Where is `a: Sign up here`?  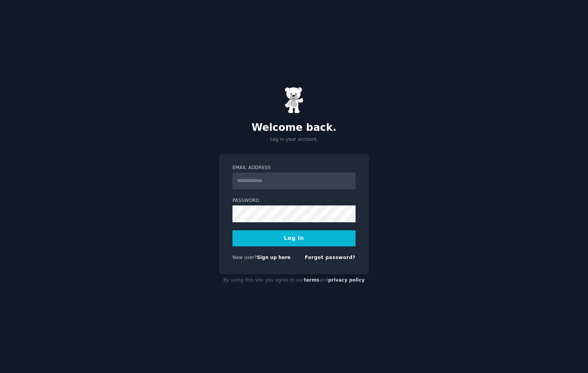
a: Sign up here is located at coordinates (274, 257).